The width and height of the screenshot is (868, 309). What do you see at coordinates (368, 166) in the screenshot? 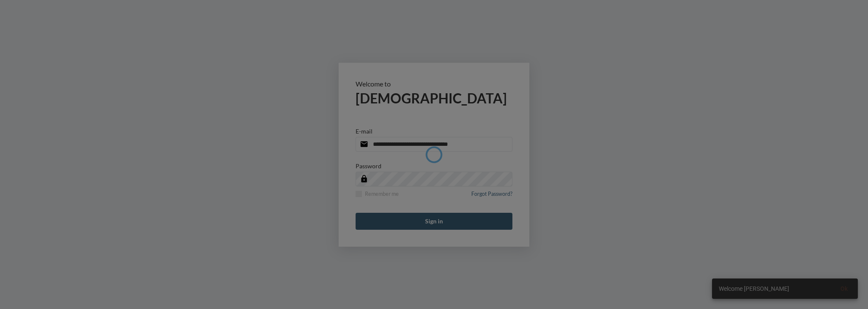
I see `p: Password` at bounding box center [368, 166].